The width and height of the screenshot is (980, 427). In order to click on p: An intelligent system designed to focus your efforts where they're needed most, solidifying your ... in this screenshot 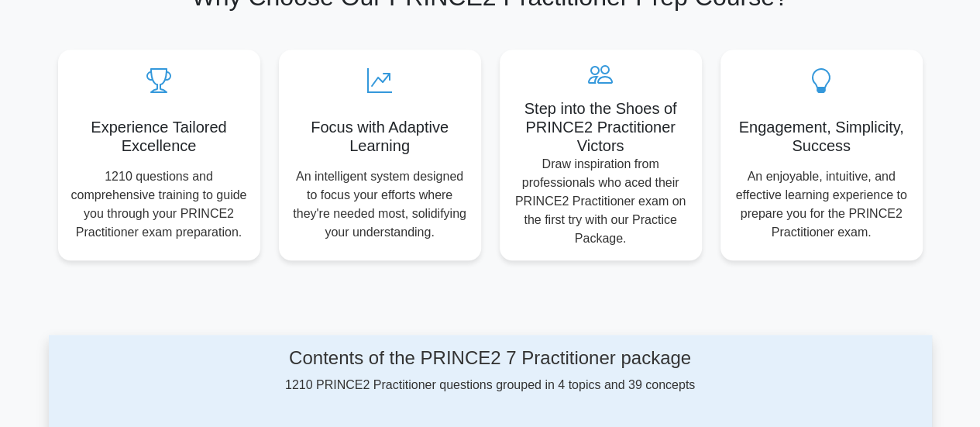, I will do `click(379, 205)`.